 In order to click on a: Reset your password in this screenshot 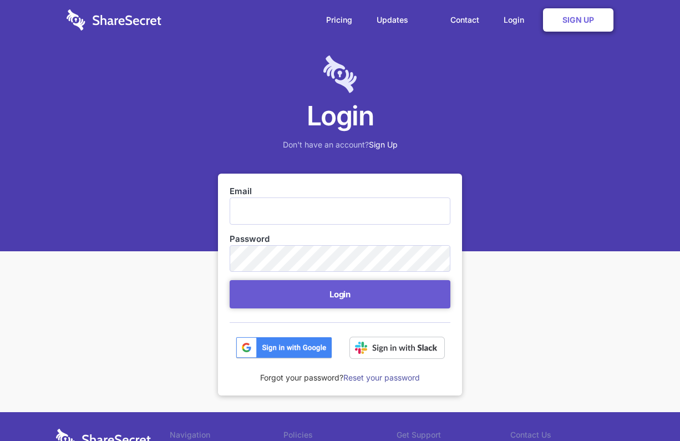, I will do `click(381, 377)`.